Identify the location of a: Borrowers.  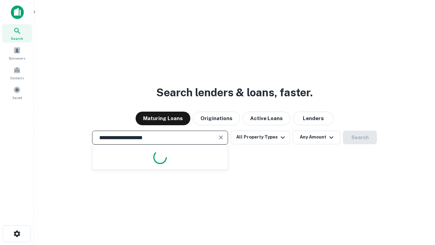
(17, 53).